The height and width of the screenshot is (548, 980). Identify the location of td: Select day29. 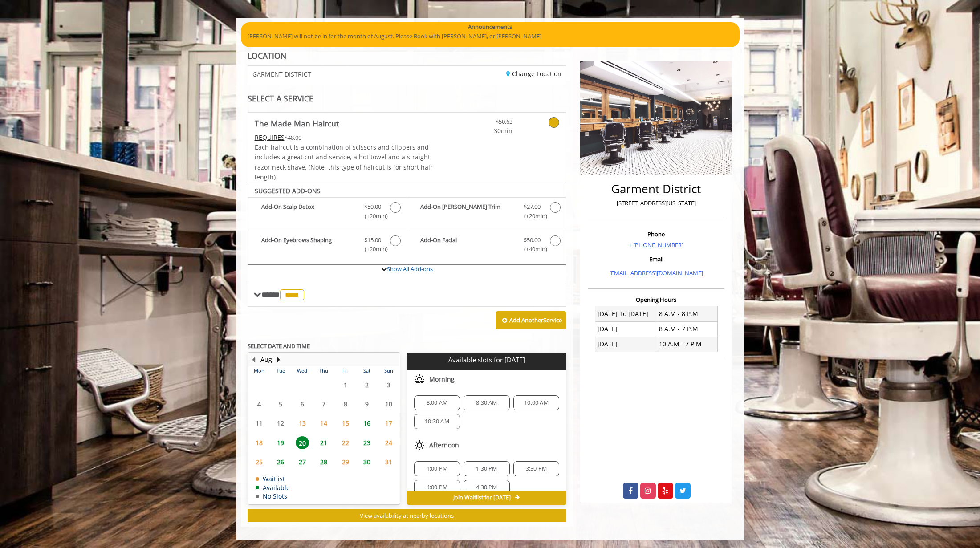
(345, 462).